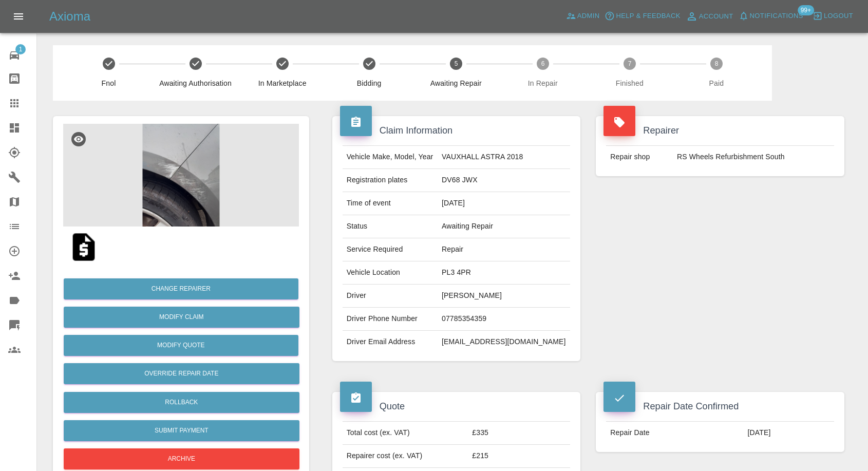 The image size is (868, 471). What do you see at coordinates (369, 83) in the screenshot?
I see `span: Bidding` at bounding box center [369, 83].